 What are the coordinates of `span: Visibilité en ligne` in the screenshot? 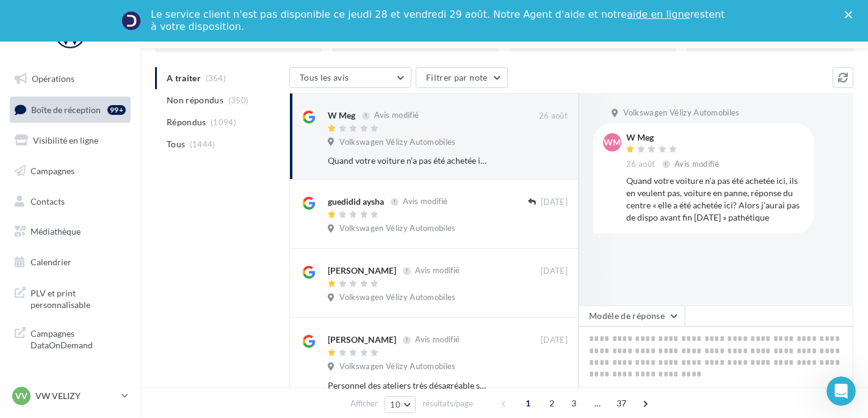 It's located at (66, 140).